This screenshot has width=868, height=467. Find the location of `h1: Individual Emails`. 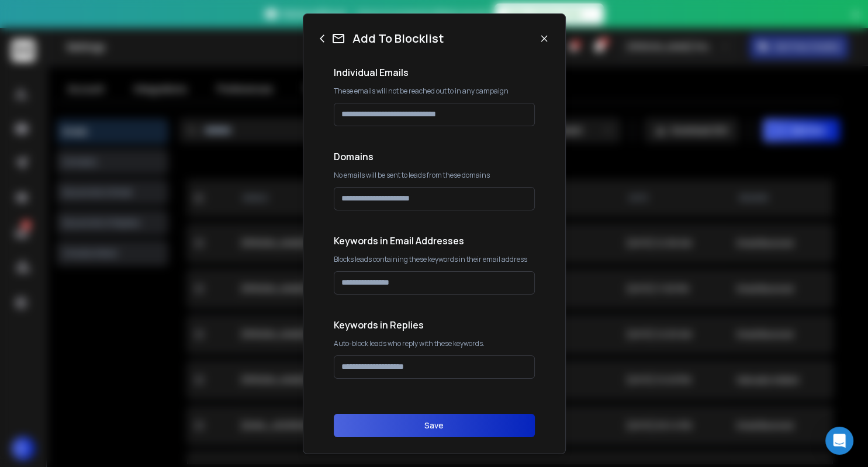

h1: Individual Emails is located at coordinates (434, 72).